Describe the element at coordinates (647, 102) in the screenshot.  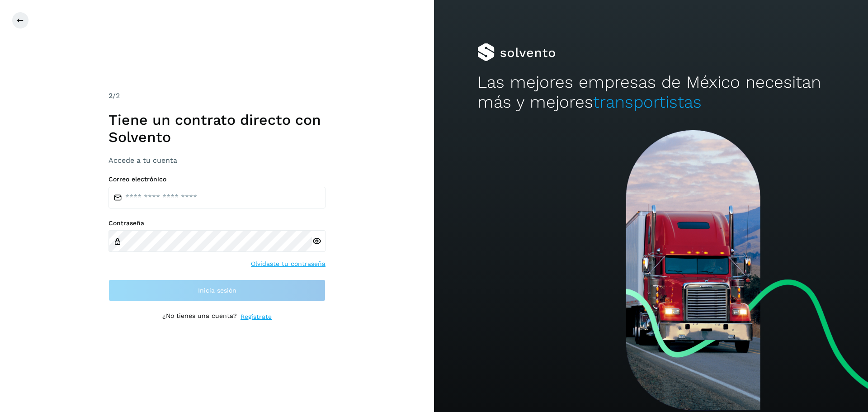
I see `span: transportistas` at that location.